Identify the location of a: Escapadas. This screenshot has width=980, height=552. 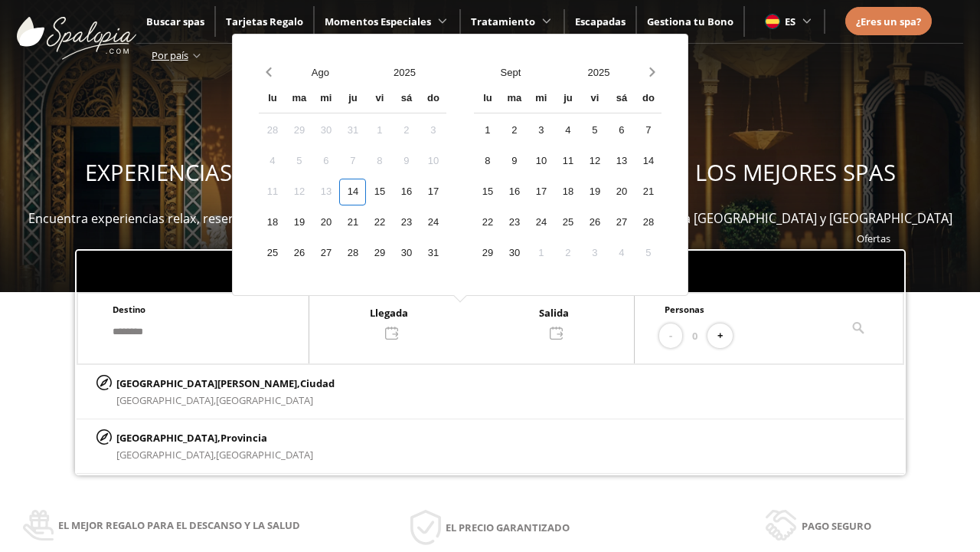
(600, 21).